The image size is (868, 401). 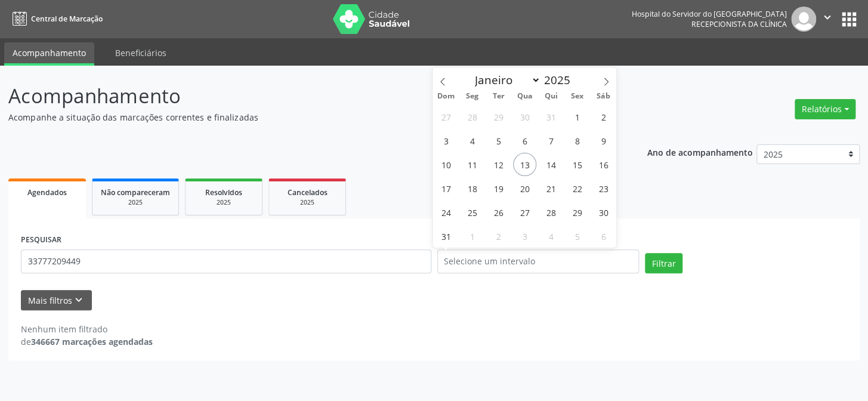 I want to click on span: Agosto 15, 2025, so click(x=576, y=164).